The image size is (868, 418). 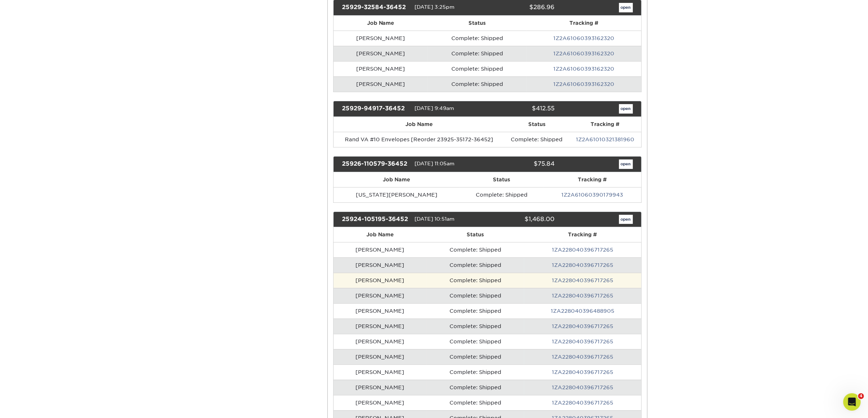 I want to click on td: Rand VA #10 Envelopes [Reorder 23925-35172-36452], so click(x=419, y=139).